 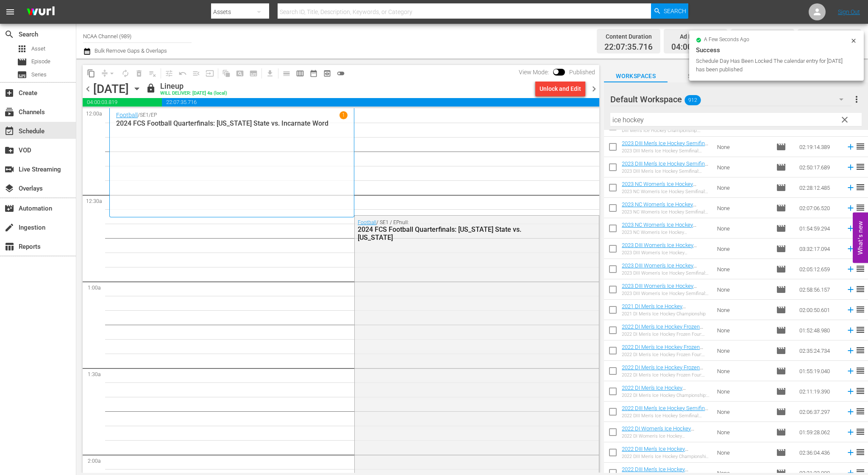 I want to click on button: Unlock and Edit, so click(x=561, y=89).